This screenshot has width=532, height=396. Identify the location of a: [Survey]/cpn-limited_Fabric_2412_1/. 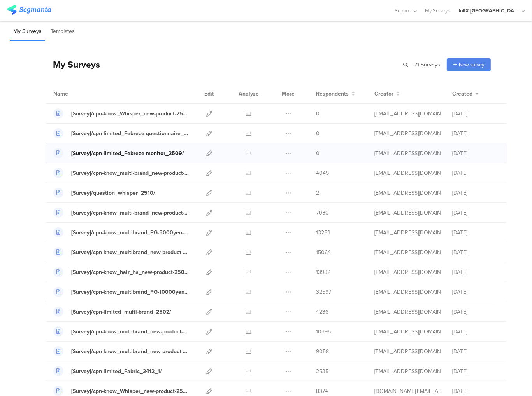
(107, 371).